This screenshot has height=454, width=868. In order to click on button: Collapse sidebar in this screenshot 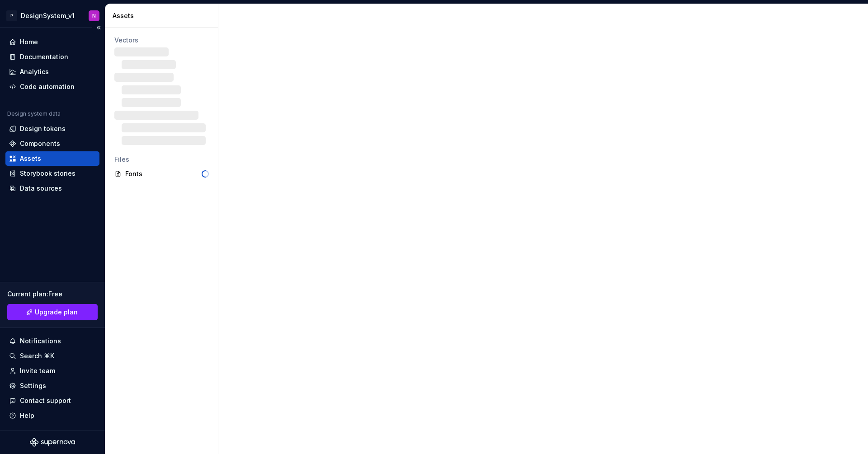, I will do `click(99, 27)`.